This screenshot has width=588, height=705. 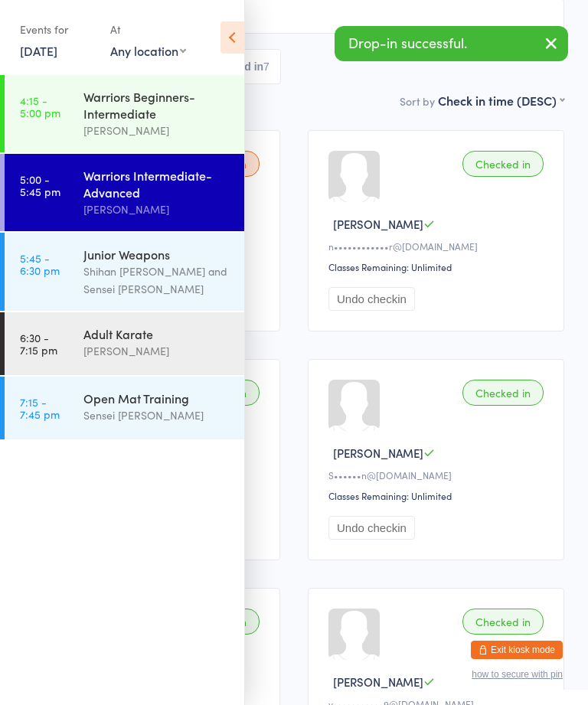 What do you see at coordinates (517, 650) in the screenshot?
I see `button: Exit kiosk mode` at bounding box center [517, 650].